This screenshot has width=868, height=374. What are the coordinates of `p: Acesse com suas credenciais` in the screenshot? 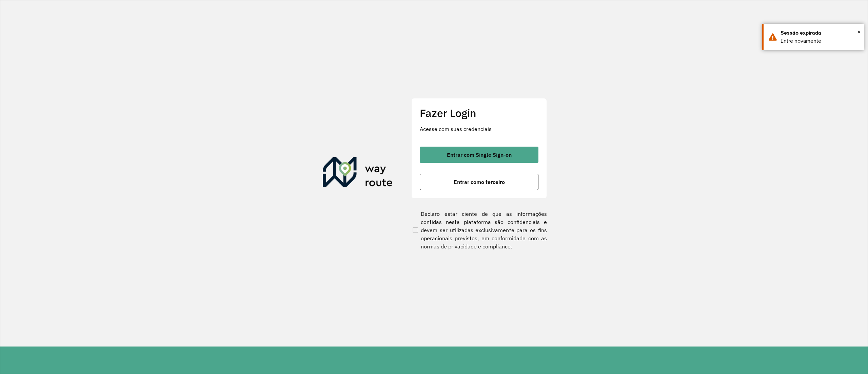 It's located at (479, 129).